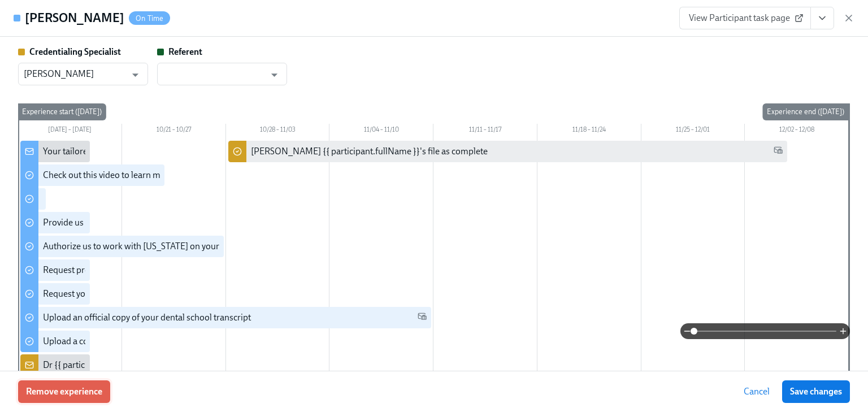  Describe the element at coordinates (147, 318) in the screenshot. I see `div: Upload an official copy of your dental school transcript` at that location.